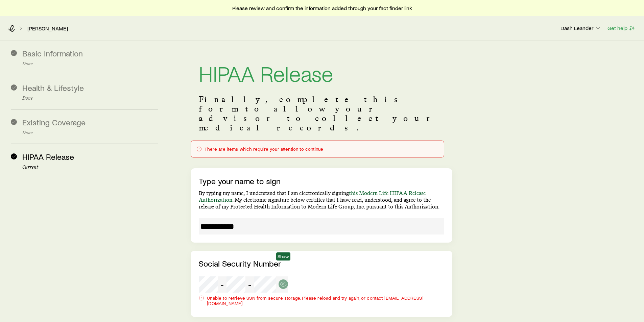 The image size is (644, 322). Describe the element at coordinates (321, 264) in the screenshot. I see `p: Social Security Number` at that location.